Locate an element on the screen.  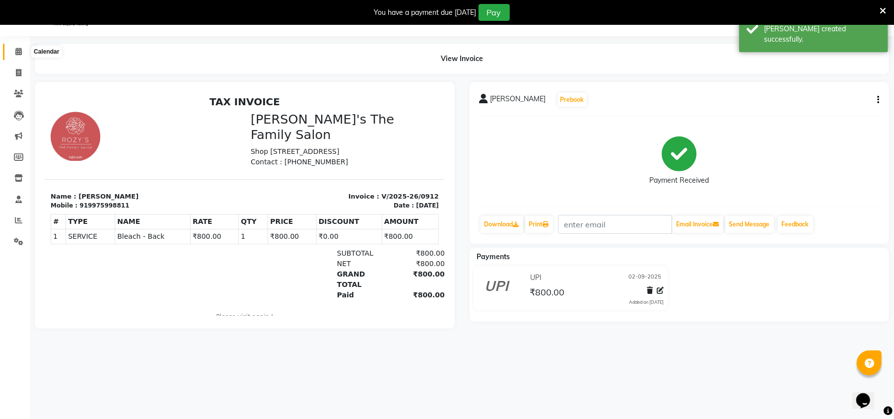
th: QTY is located at coordinates (209, 130).